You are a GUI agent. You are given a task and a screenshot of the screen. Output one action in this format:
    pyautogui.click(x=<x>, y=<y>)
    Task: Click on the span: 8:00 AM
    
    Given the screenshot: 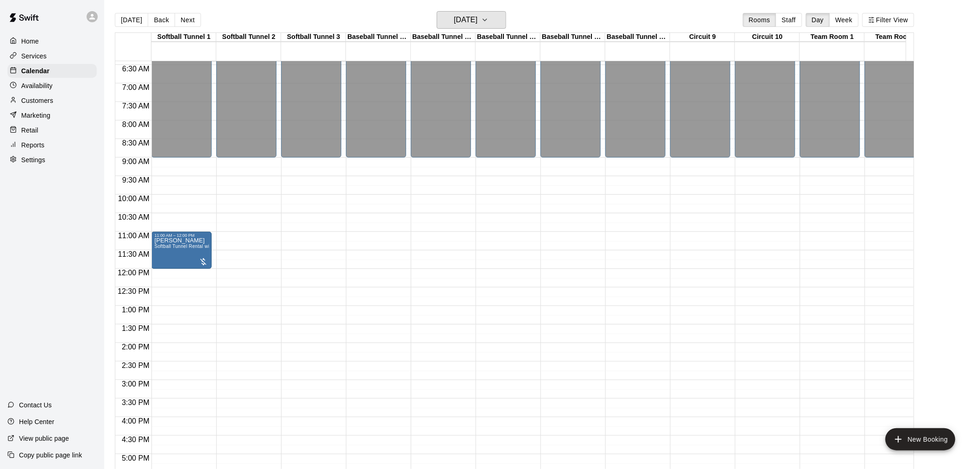 What is the action you would take?
    pyautogui.click(x=136, y=124)
    